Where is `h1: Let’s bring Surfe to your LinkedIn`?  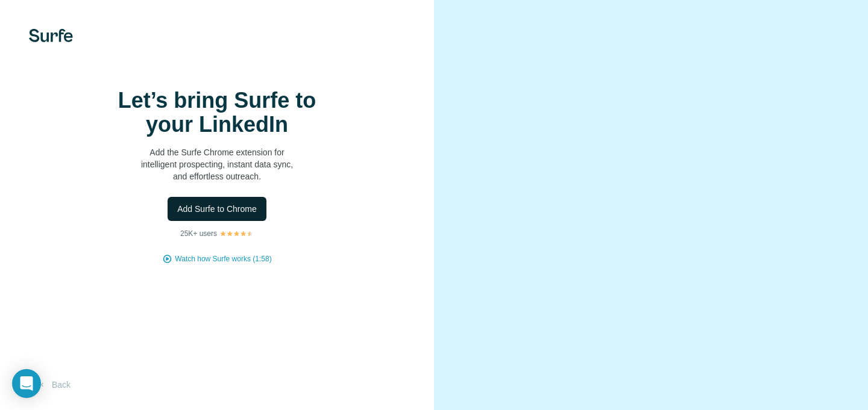
h1: Let’s bring Surfe to your LinkedIn is located at coordinates (217, 113).